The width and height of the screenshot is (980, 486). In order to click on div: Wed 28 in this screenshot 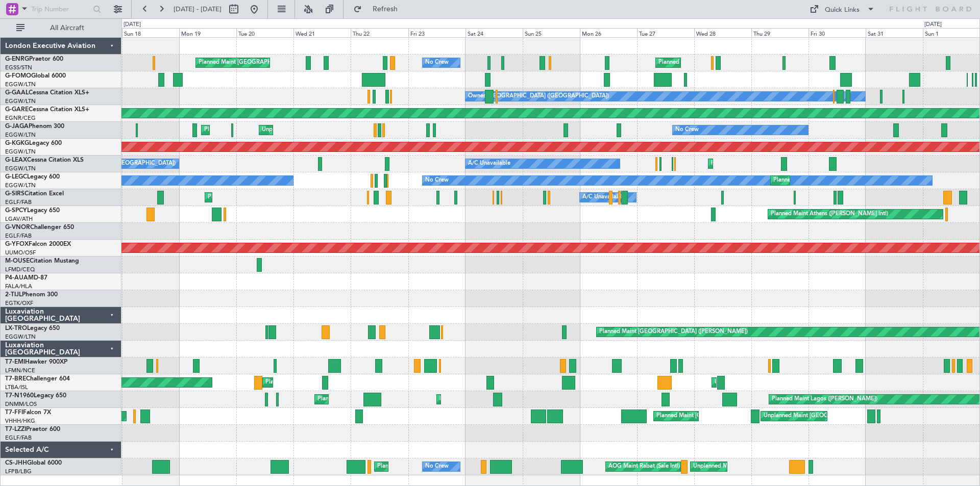, I will do `click(723, 33)`.